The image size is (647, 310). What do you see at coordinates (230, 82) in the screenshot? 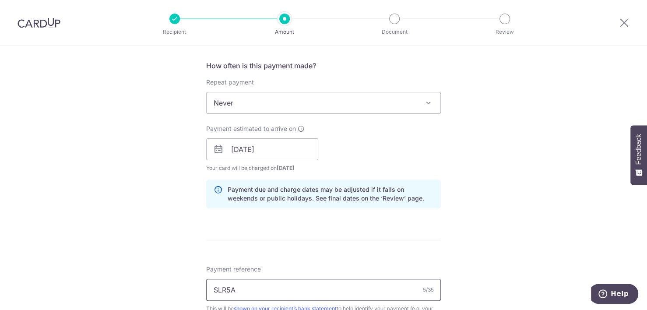
I see `label: Repeat payment` at bounding box center [230, 82].